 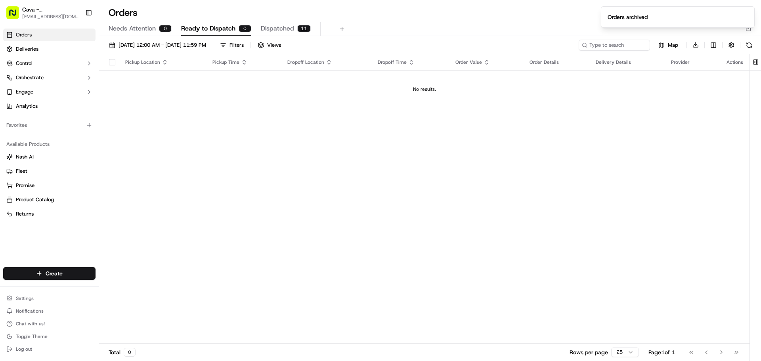 I want to click on button: Orchestrate, so click(x=49, y=78).